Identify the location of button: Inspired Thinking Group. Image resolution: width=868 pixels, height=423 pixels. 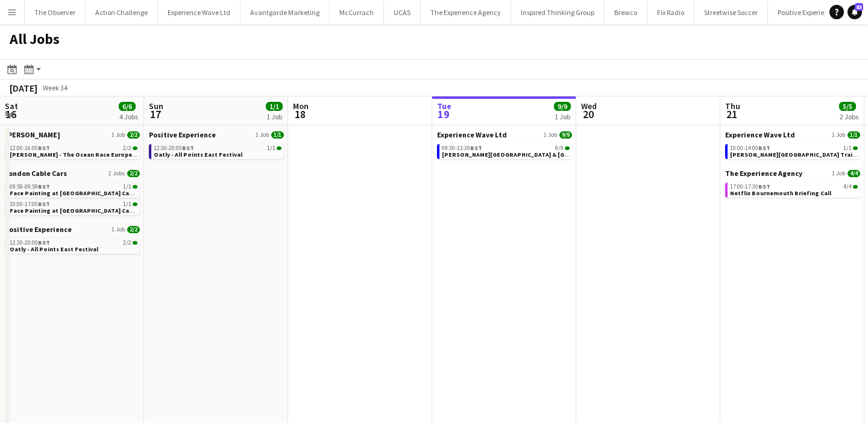
(558, 12).